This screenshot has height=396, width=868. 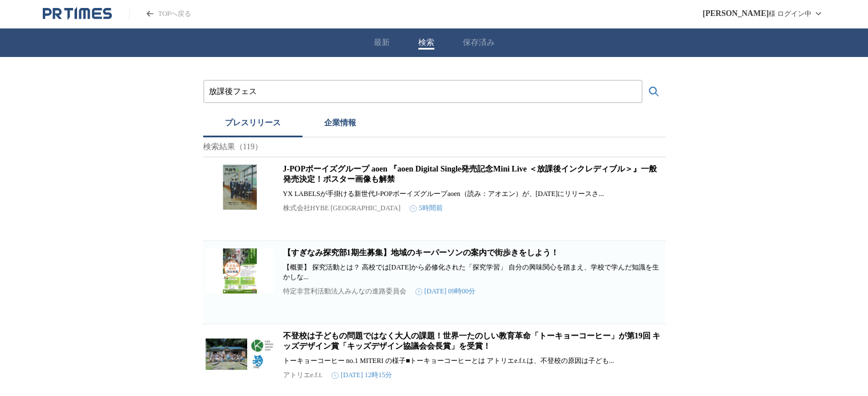 I want to click on button: プレスリリース, so click(x=253, y=125).